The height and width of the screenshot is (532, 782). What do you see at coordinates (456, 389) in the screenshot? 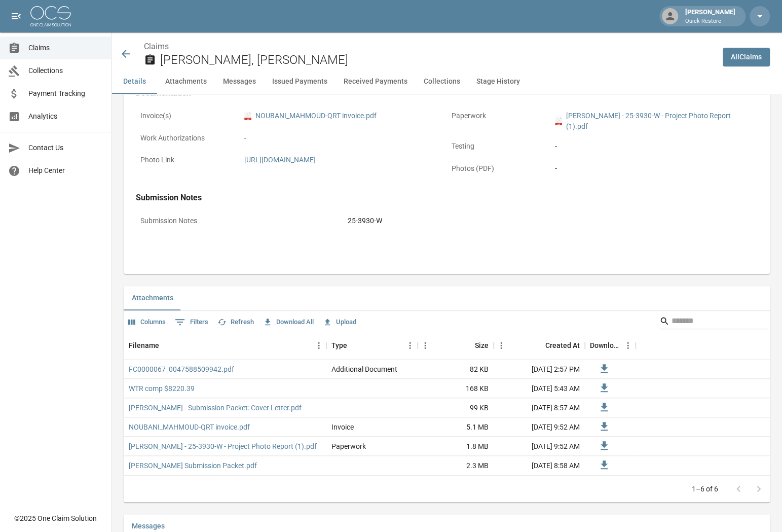
I see `div: 168 KB` at bounding box center [456, 389].